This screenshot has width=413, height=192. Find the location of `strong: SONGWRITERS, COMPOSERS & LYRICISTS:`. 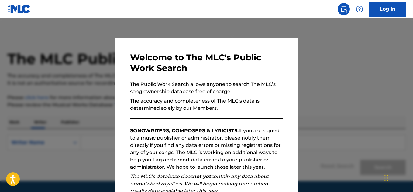

strong: SONGWRITERS, COMPOSERS & LYRICISTS: is located at coordinates (184, 131).